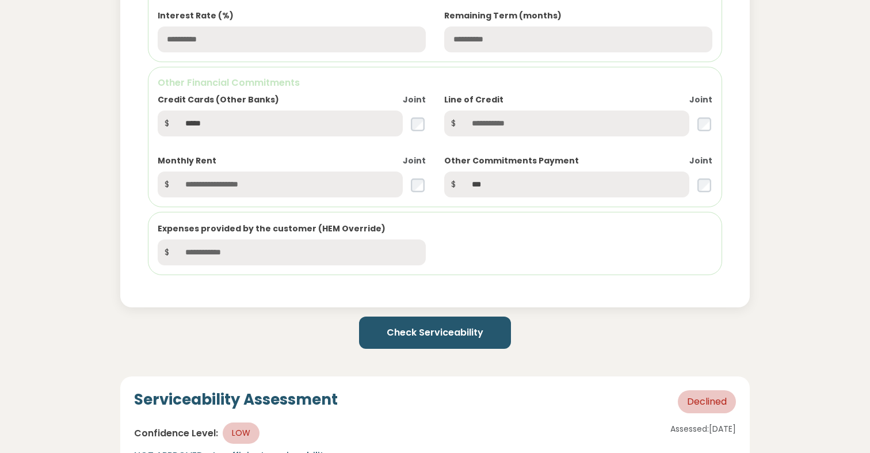 The image size is (870, 453). What do you see at coordinates (241, 433) in the screenshot?
I see `span: LOW` at bounding box center [241, 433].